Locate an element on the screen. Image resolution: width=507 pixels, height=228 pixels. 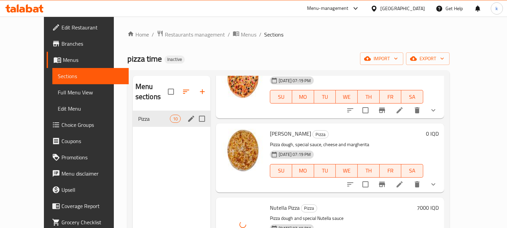
div: items is located at coordinates (175, 119).